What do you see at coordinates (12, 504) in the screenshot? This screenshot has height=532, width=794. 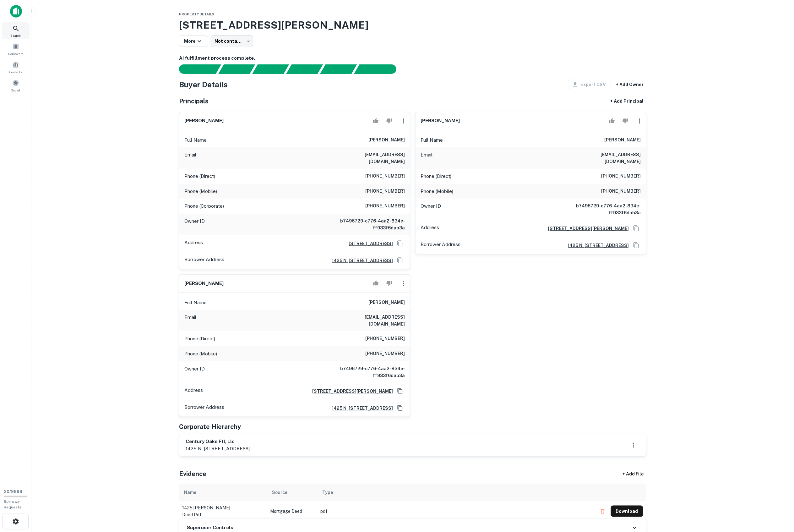 I see `span: Borrower Requests` at bounding box center [12, 504].